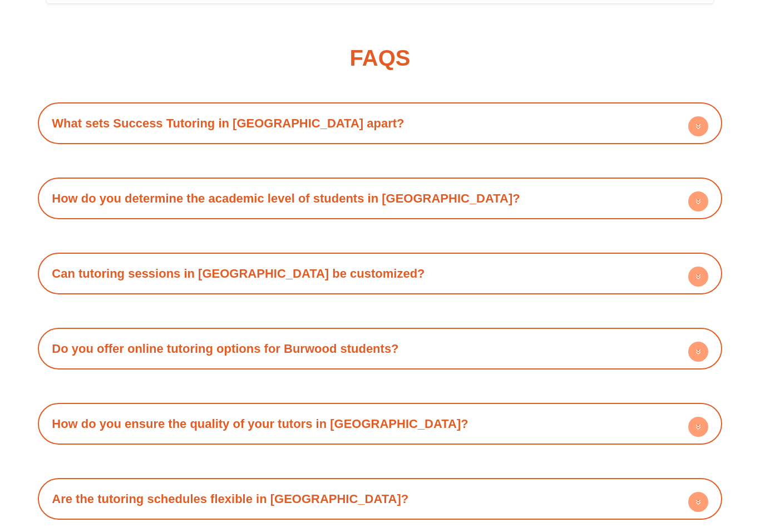  I want to click on div: Do you offer online tutoring options for Burwood students?, so click(380, 348).